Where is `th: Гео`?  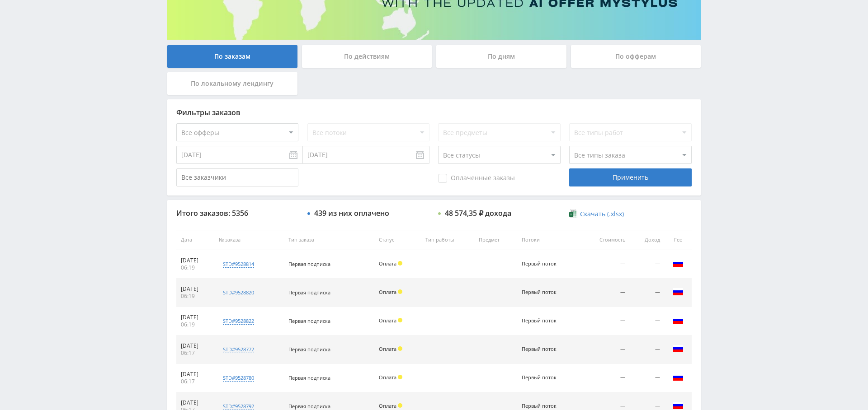
th: Гео is located at coordinates (678, 240).